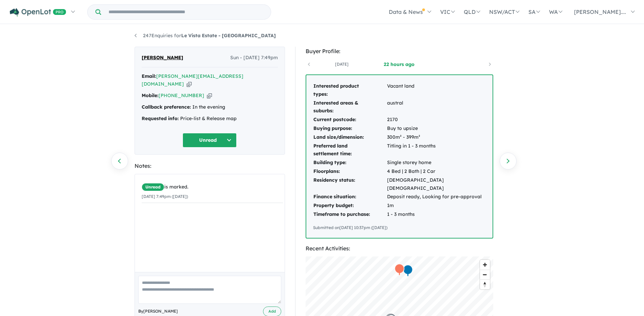 Image resolution: width=644 pixels, height=316 pixels. What do you see at coordinates (38, 12) in the screenshot?
I see `img: Openlot PRO Logo White` at bounding box center [38, 12].